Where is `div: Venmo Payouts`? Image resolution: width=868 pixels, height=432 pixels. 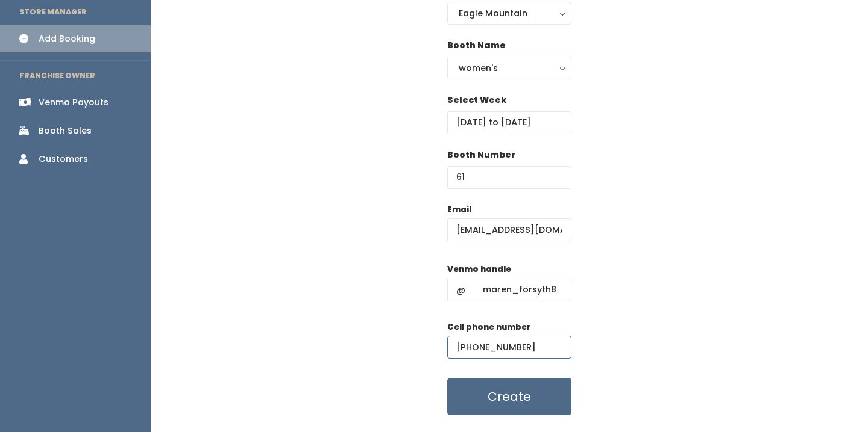
div: Venmo Payouts is located at coordinates (74, 102).